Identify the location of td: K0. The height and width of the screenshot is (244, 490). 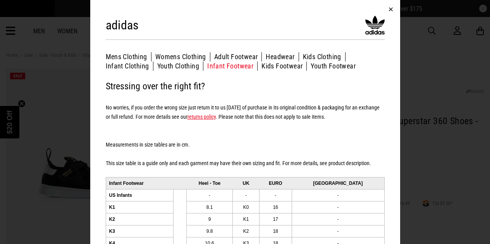
(246, 207).